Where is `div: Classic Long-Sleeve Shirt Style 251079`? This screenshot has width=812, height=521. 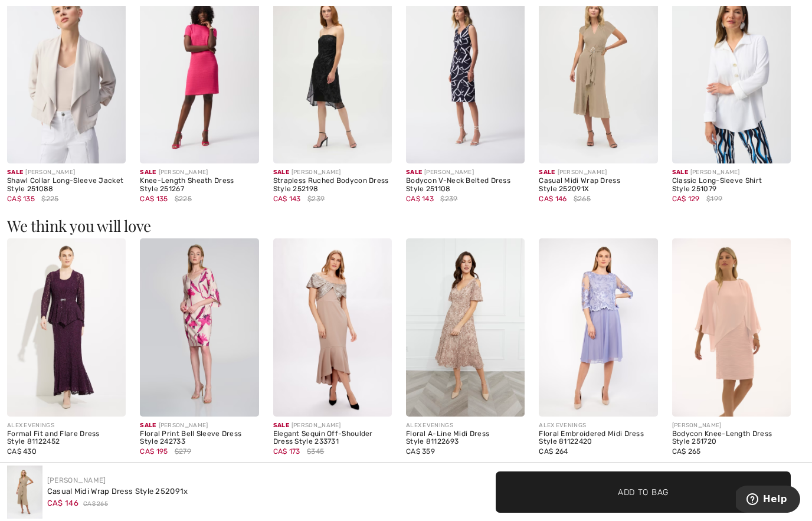 div: Classic Long-Sleeve Shirt Style 251079 is located at coordinates (731, 185).